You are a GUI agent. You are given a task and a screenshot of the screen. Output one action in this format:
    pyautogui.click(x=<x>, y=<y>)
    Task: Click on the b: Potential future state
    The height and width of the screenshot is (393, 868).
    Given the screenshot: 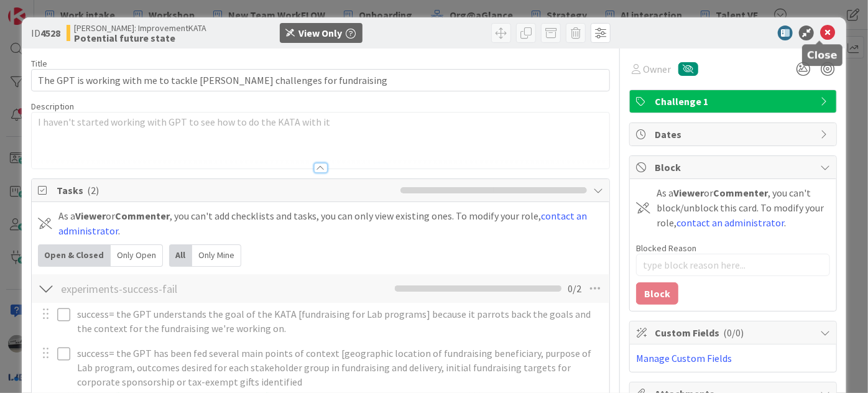 What is the action you would take?
    pyautogui.click(x=140, y=38)
    